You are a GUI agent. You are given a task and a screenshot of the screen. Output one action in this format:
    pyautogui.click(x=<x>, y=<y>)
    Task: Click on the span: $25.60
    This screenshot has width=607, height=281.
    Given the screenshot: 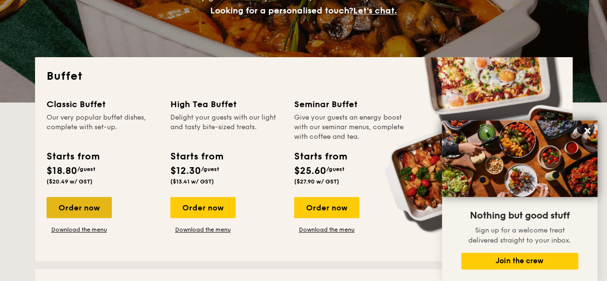 What is the action you would take?
    pyautogui.click(x=310, y=171)
    